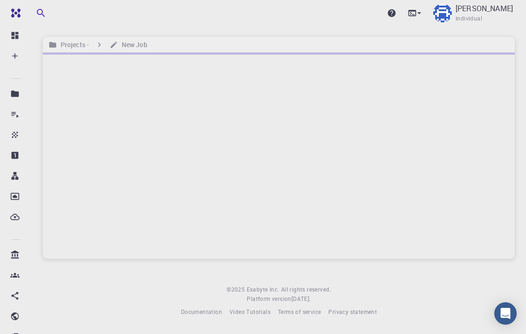  What do you see at coordinates (73, 45) in the screenshot?
I see `h6: Projects -` at bounding box center [73, 45].